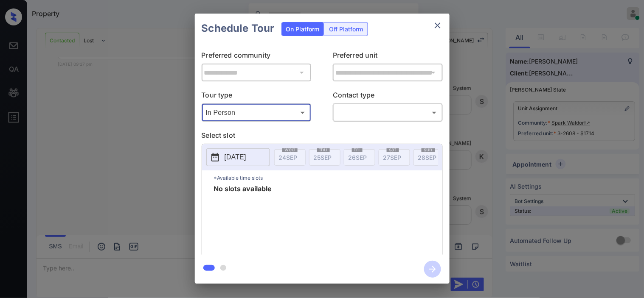  I want to click on p: Preferred community, so click(256, 57).